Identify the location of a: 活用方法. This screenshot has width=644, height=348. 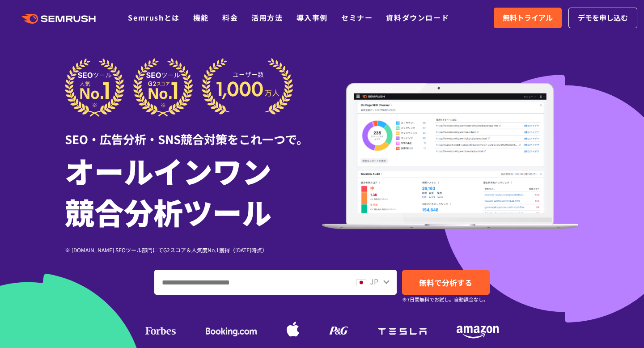
(267, 18).